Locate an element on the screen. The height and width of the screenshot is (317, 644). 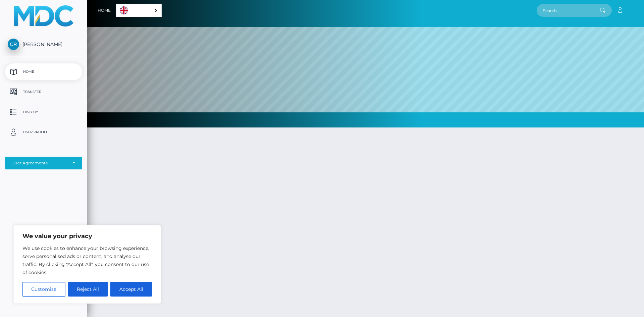
p: User Profile is located at coordinates (44, 132).